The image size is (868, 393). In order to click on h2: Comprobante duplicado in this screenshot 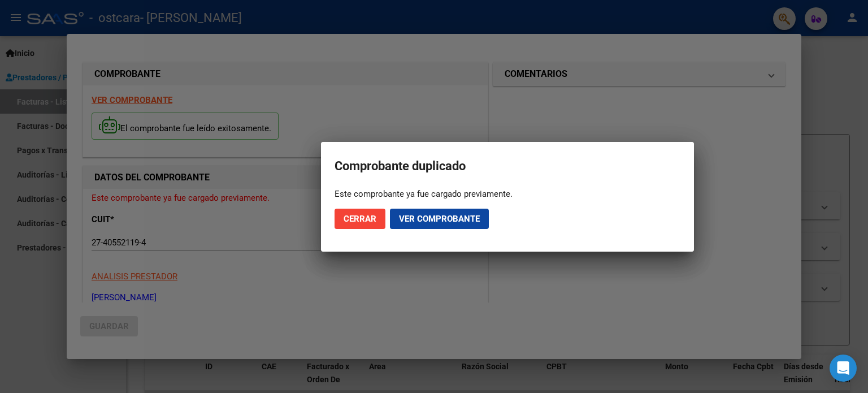, I will do `click(507, 166)`.